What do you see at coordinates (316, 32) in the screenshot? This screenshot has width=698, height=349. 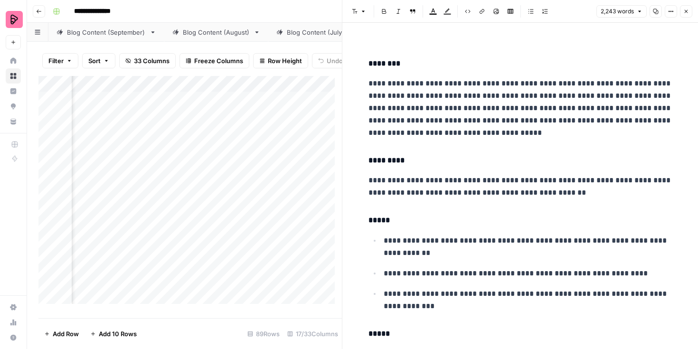 I see `div: Blog Content (July)` at bounding box center [316, 32].